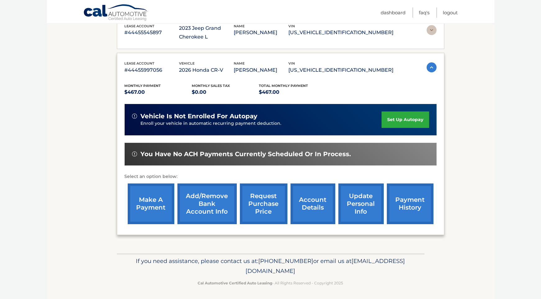 The width and height of the screenshot is (541, 299). I want to click on span: Monthly Payment, so click(143, 86).